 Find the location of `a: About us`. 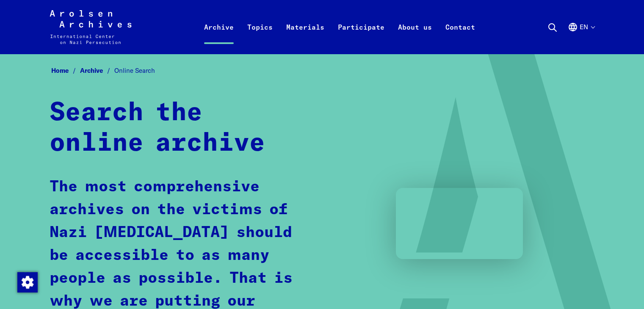

a: About us is located at coordinates (415, 37).